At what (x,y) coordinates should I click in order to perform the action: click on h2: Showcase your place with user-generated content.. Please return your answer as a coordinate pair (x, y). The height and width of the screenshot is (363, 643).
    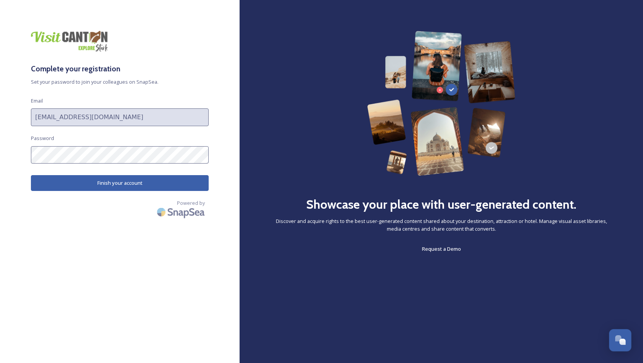
    Looking at the image, I should click on (441, 205).